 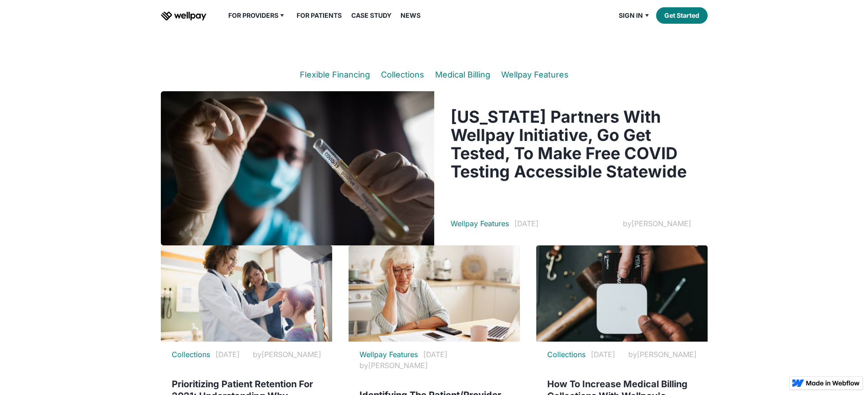 What do you see at coordinates (833, 383) in the screenshot?
I see `img: Made in Webflow` at bounding box center [833, 383].